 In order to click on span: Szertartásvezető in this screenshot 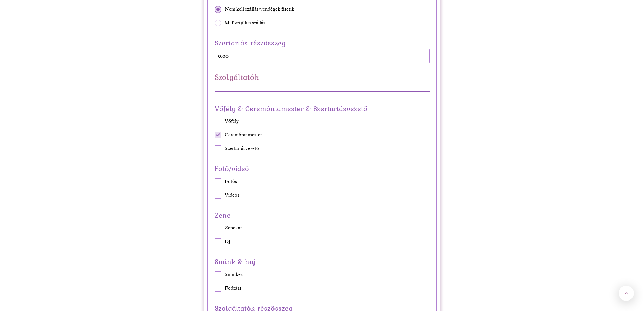, I will do `click(242, 148)`.